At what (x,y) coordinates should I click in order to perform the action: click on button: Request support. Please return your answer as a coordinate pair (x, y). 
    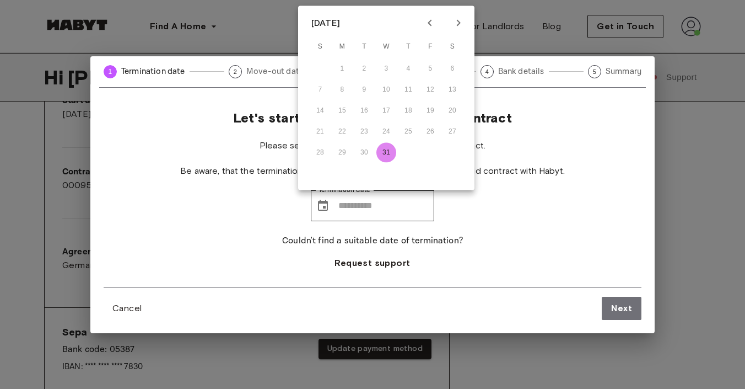
    Looking at the image, I should click on (372, 263).